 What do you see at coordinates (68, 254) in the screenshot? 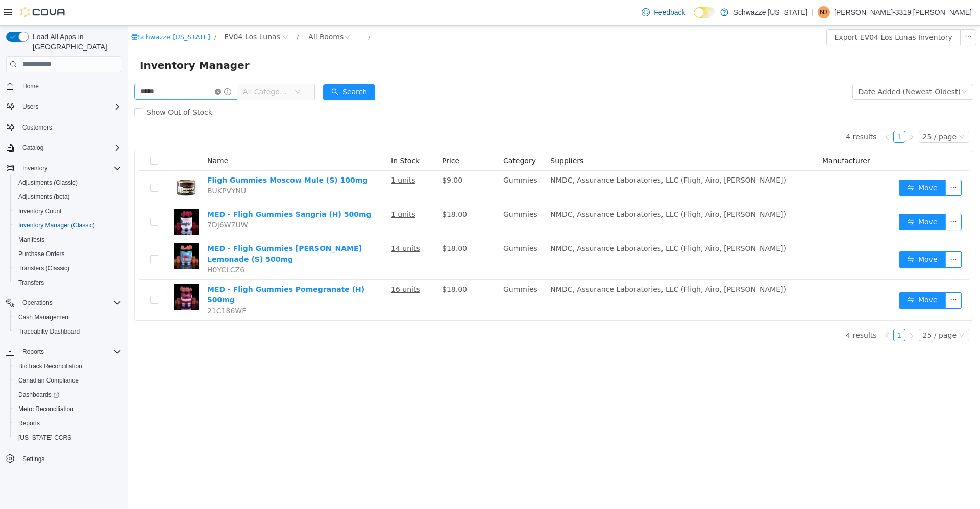
I see `span: Purchase Orders` at bounding box center [68, 254].